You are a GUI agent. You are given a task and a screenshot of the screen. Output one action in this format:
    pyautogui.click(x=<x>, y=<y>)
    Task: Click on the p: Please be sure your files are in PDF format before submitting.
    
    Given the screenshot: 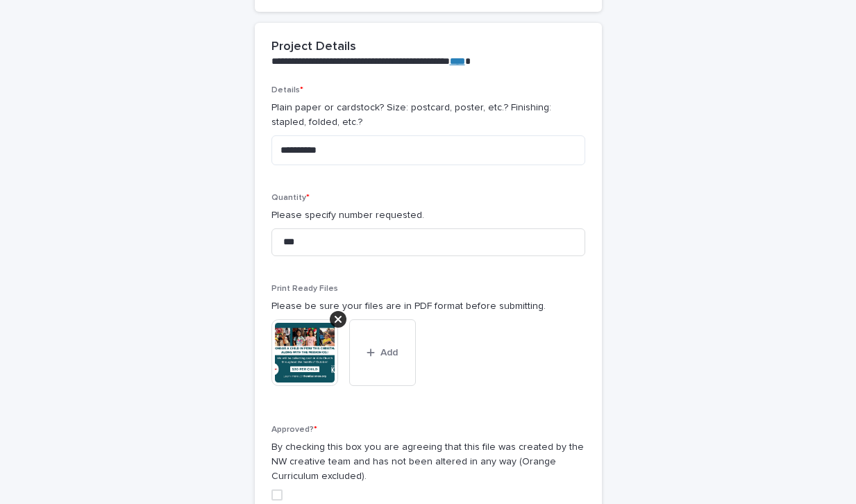 What is the action you would take?
    pyautogui.click(x=429, y=306)
    